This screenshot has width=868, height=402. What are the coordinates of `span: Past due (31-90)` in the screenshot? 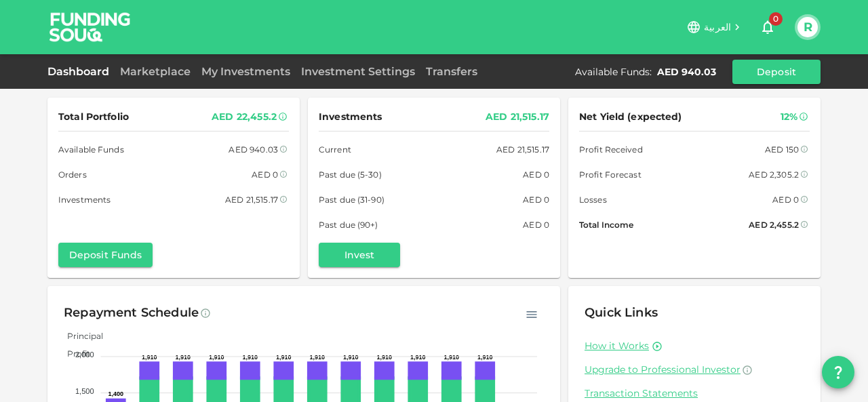 It's located at (351, 200).